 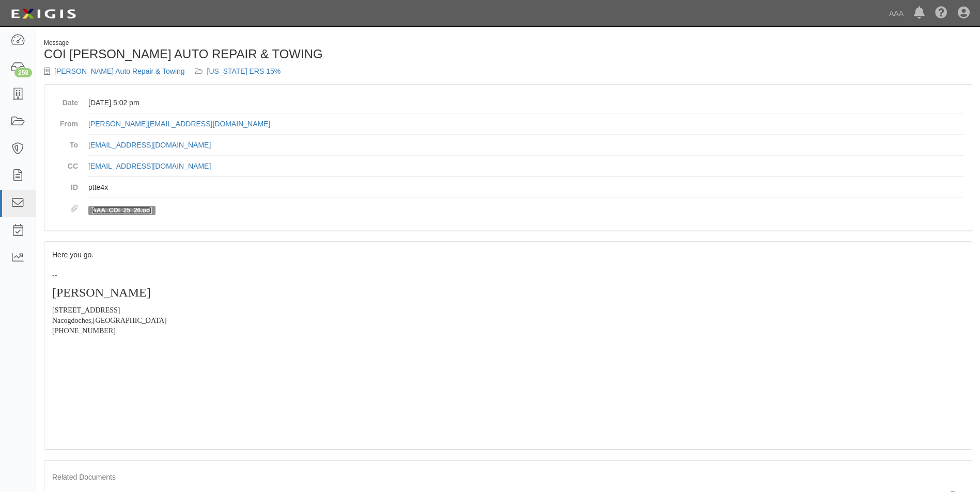 I want to click on i: Help Center - Complianz, so click(x=941, y=13).